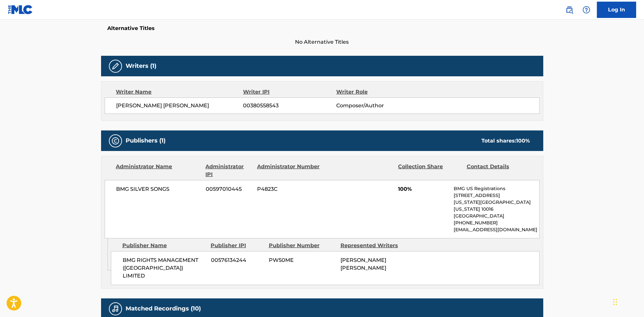 The image size is (644, 317). I want to click on span: P4823C, so click(288, 189).